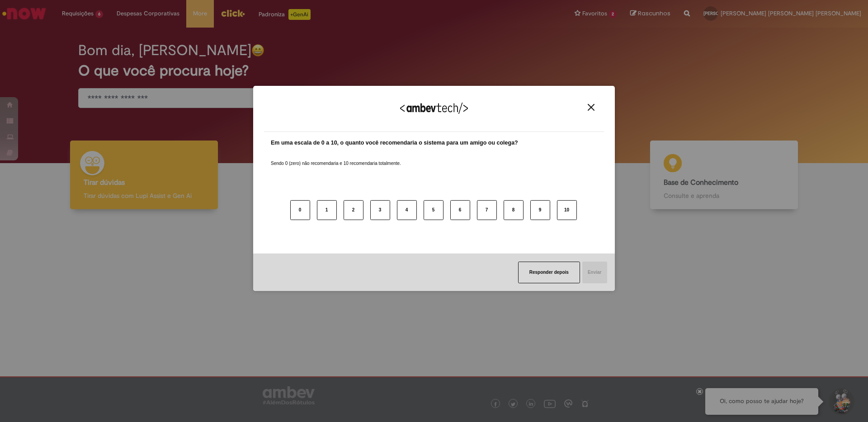 Image resolution: width=868 pixels, height=422 pixels. Describe the element at coordinates (434, 210) in the screenshot. I see `button: 5` at that location.